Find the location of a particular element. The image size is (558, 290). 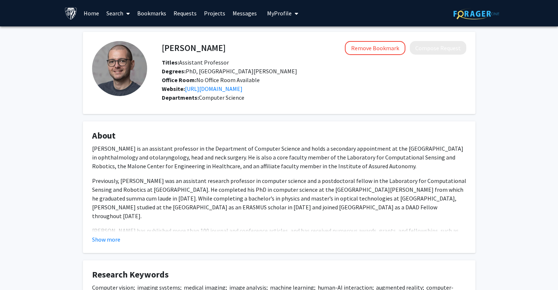

a: Requests is located at coordinates (185, 13).